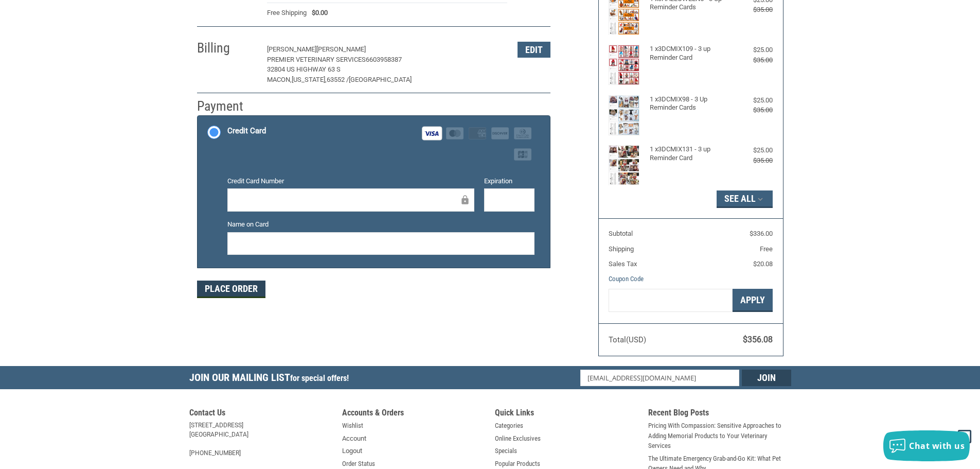 The image size is (980, 469). What do you see at coordinates (227, 48) in the screenshot?
I see `h2: Billing` at bounding box center [227, 48].